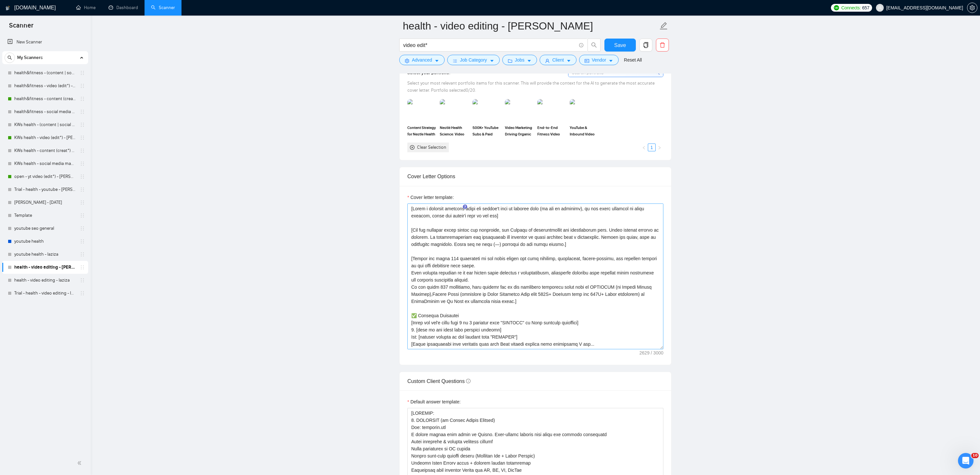 The image size is (980, 475). What do you see at coordinates (662, 45) in the screenshot?
I see `span: delete` at bounding box center [662, 45].